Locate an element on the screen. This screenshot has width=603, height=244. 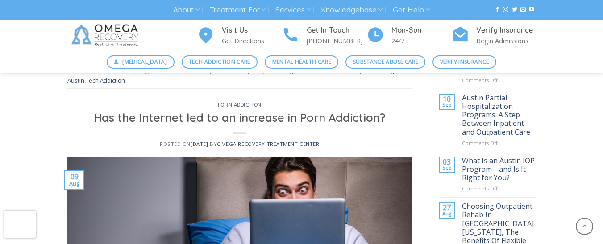
a: Verify Insurance Begin Admissions is located at coordinates (493, 35).